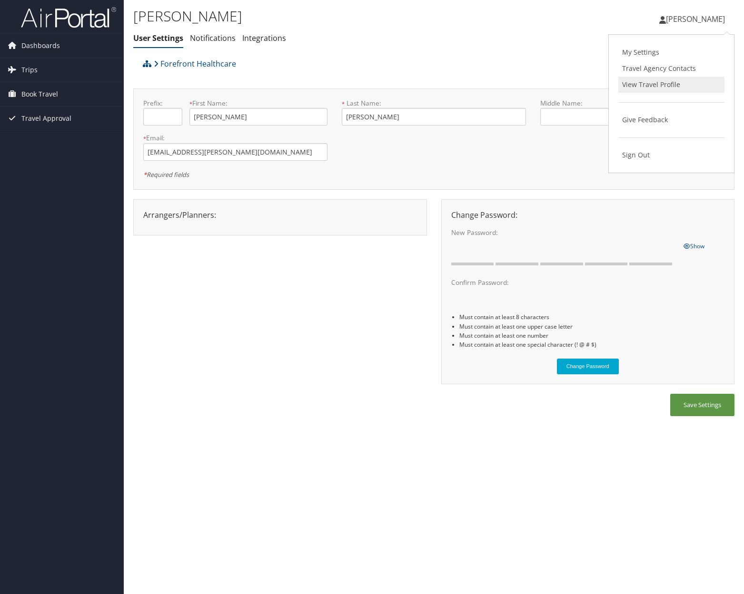  Describe the element at coordinates (163, 103) in the screenshot. I see `label: Prefix:` at that location.